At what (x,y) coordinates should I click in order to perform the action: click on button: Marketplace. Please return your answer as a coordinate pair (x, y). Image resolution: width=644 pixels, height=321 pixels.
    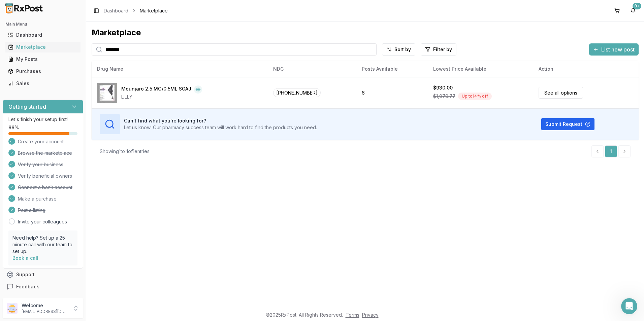
    Looking at the image, I should click on (43, 47).